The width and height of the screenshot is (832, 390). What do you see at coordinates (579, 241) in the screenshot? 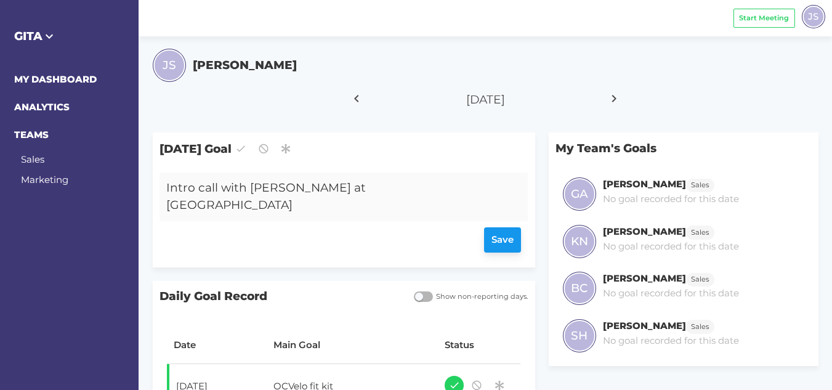
I see `span: KN` at bounding box center [579, 241].